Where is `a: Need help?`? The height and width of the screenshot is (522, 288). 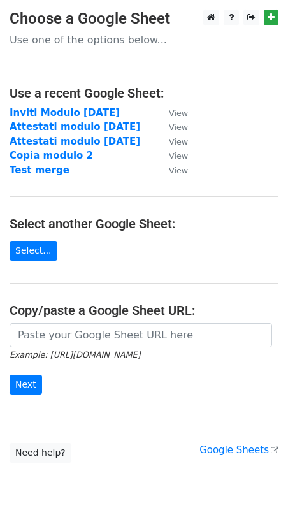
a: Need help? is located at coordinates (40, 453).